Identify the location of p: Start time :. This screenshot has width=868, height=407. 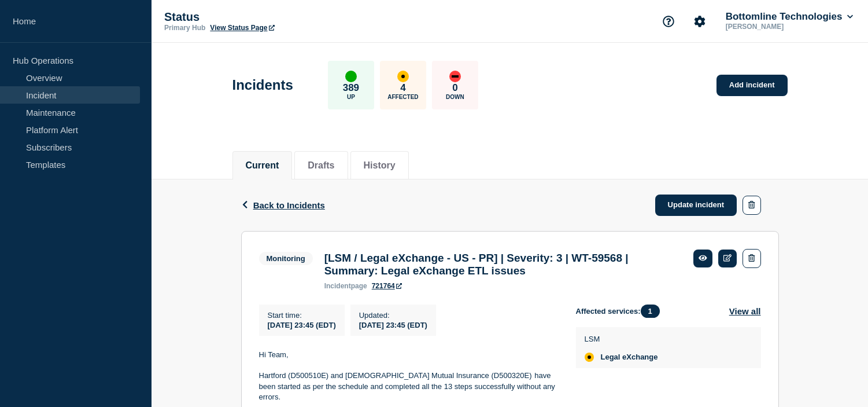
(302, 315).